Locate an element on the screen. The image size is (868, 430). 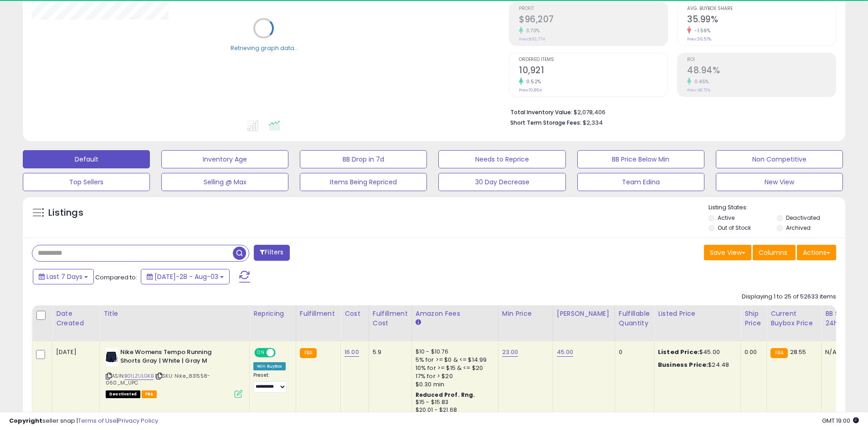
span: 28.55 is located at coordinates (799, 352).